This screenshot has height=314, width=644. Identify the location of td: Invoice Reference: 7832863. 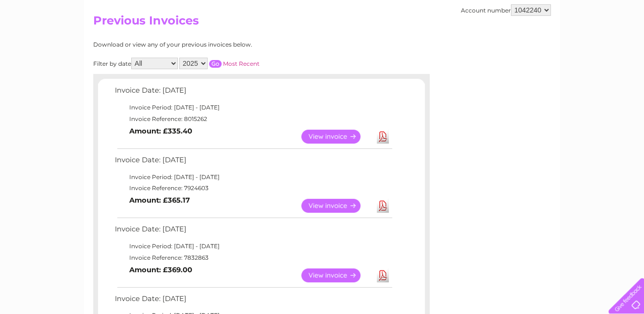
(253, 258).